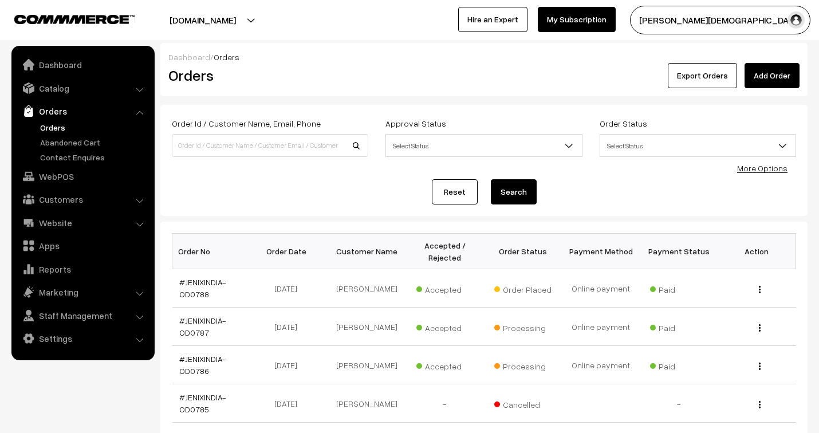  Describe the element at coordinates (203, 403) in the screenshot. I see `a: #JENIXINDIA-OD0785` at that location.